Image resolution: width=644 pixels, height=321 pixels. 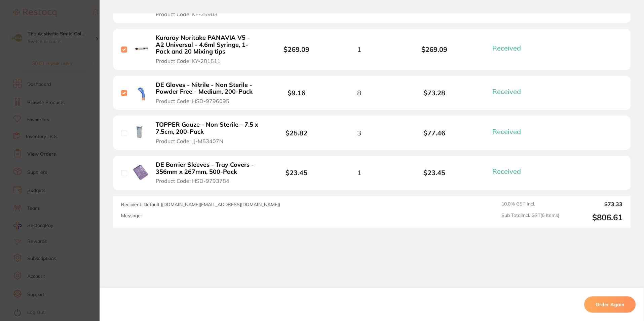 What do you see at coordinates (193, 101) in the screenshot?
I see `span: Product Code: HSD-9796095` at bounding box center [193, 101].